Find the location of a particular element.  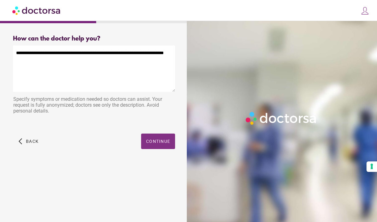

span: Back is located at coordinates (32, 141).